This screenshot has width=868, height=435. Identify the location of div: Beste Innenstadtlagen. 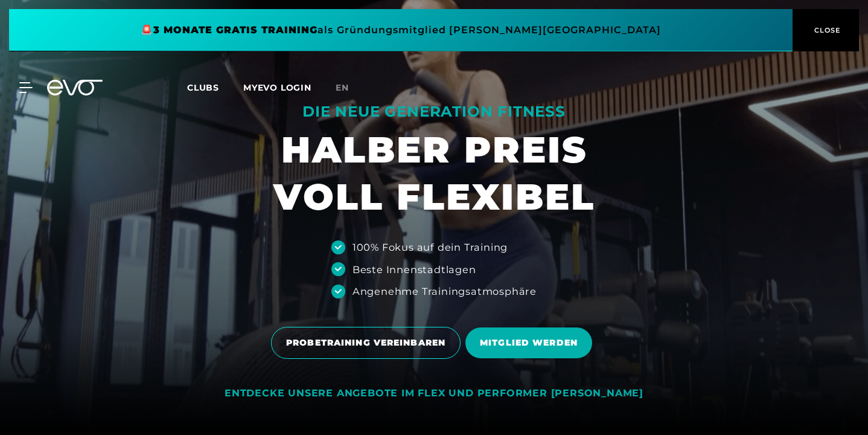
(414, 269).